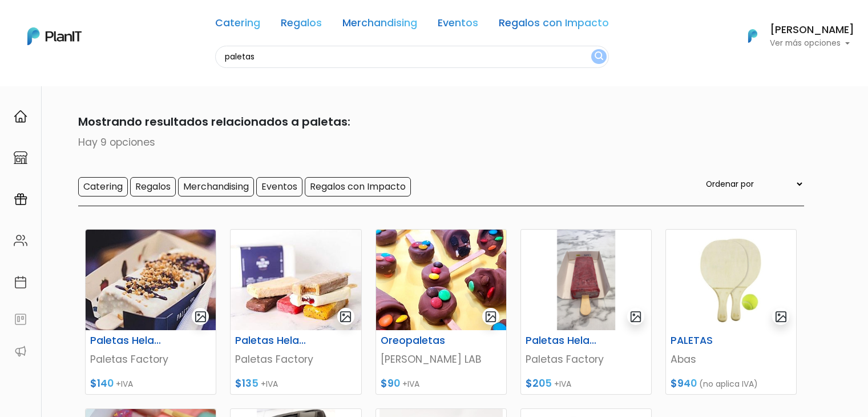 The image size is (868, 417). What do you see at coordinates (103, 187) in the screenshot?
I see `input: Catering` at bounding box center [103, 187].